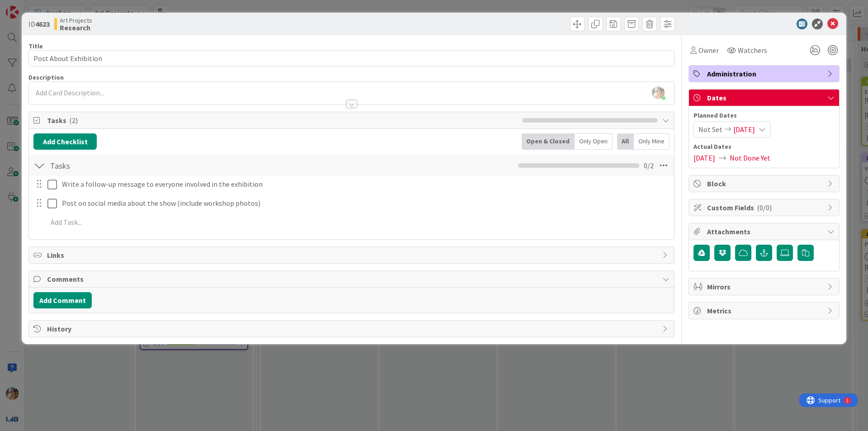 The height and width of the screenshot is (431, 868). Describe the element at coordinates (659, 93) in the screenshot. I see `img: DgSP5OpwsSRUZKwS8gMSzgstfBmcQ77l.jpg` at that location.